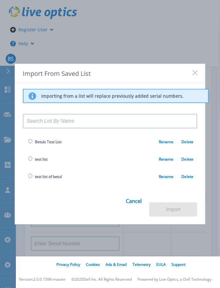  What do you see at coordinates (56, 73) in the screenshot?
I see `span: Import From Saved List` at bounding box center [56, 73].